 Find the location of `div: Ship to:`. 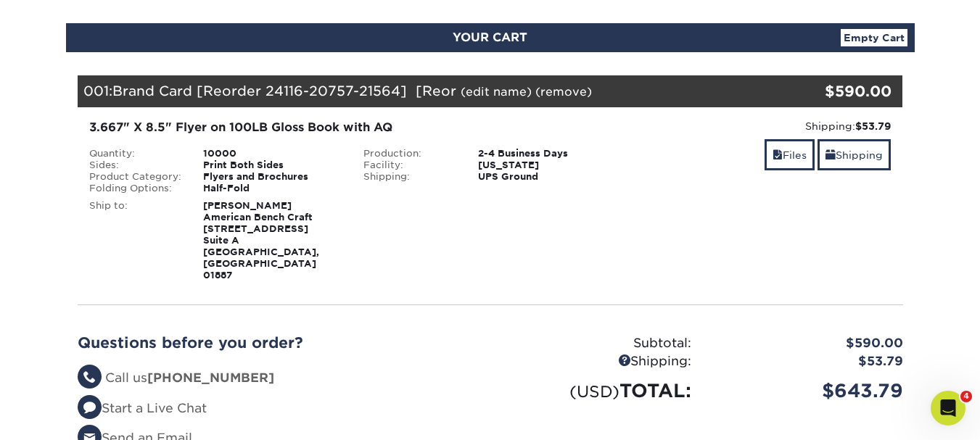

div: Ship to: is located at coordinates (136, 240).